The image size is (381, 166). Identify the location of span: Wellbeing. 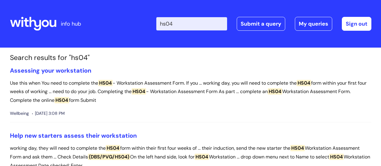
(19, 113).